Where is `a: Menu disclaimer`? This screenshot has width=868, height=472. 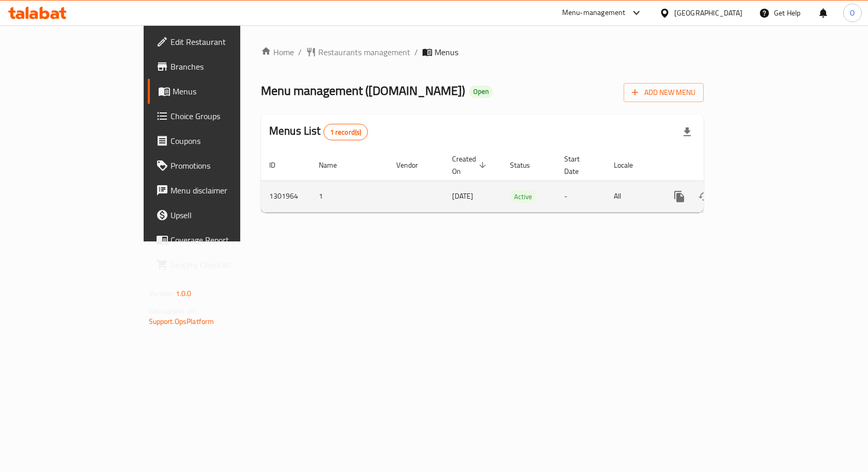
a: Menu disclaimer is located at coordinates (218, 190).